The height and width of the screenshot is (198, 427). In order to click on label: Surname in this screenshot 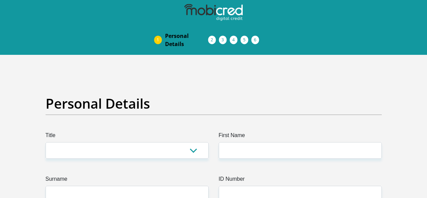, I will do `click(127, 180)`.